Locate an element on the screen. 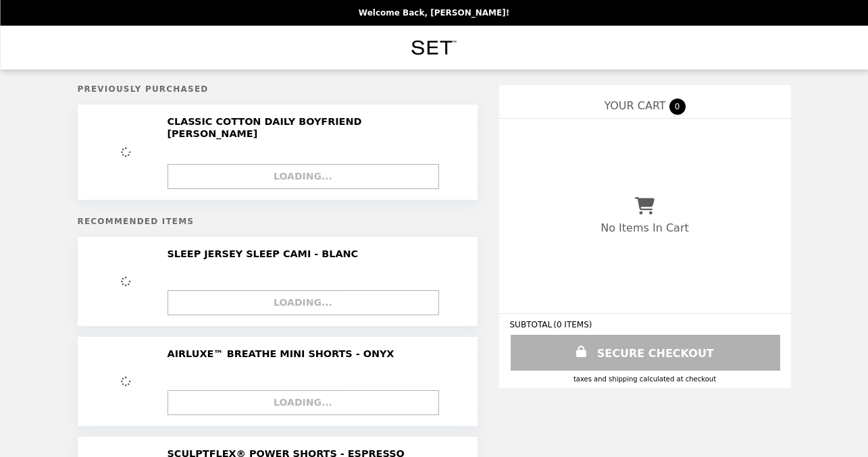 This screenshot has height=457, width=868. img: Brand Logo is located at coordinates (434, 47).